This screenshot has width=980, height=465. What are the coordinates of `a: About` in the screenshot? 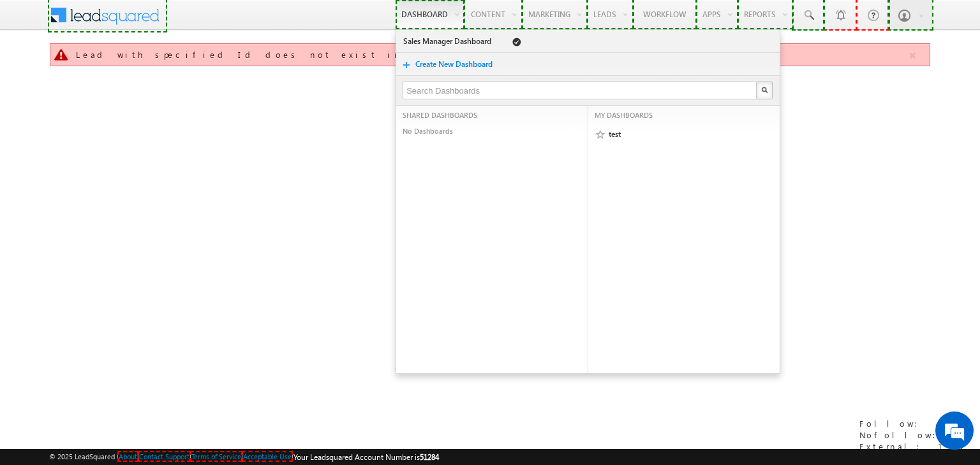 It's located at (127, 456).